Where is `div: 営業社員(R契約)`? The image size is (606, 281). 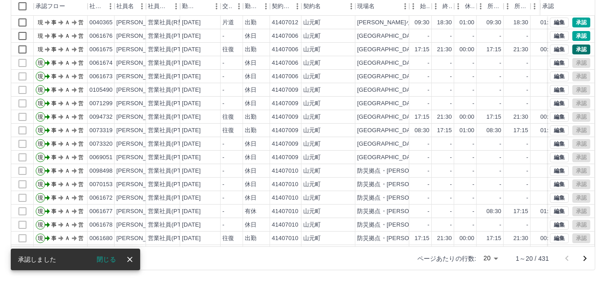
div: 営業社員(R契約) is located at coordinates (169, 22).